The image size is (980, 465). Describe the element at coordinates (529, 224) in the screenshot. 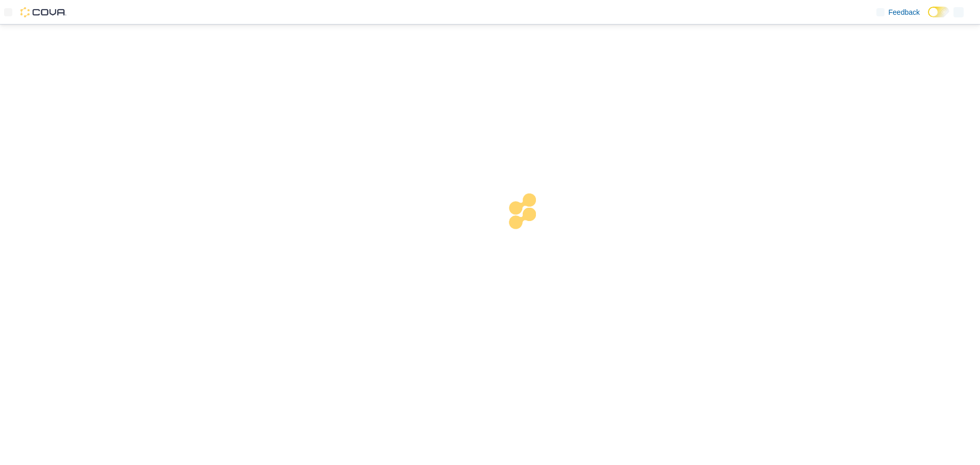

I see `img: cova-loader` at that location.